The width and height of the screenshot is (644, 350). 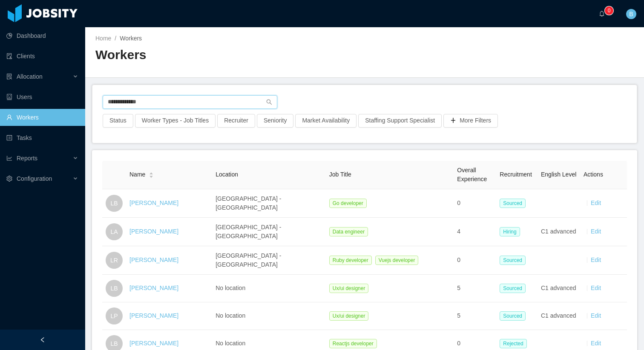 What do you see at coordinates (593, 174) in the screenshot?
I see `span: Actions` at bounding box center [593, 174].